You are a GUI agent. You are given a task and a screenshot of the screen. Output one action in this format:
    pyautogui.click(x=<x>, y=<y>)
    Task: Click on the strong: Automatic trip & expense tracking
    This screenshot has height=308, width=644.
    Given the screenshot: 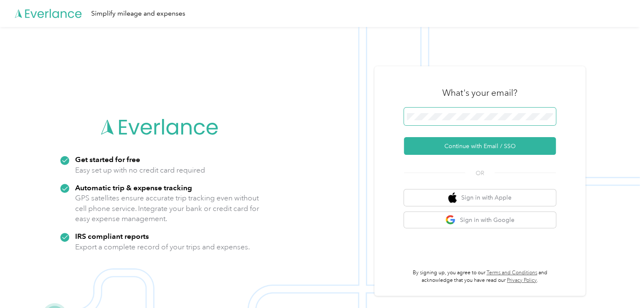 What is the action you would take?
    pyautogui.click(x=133, y=187)
    